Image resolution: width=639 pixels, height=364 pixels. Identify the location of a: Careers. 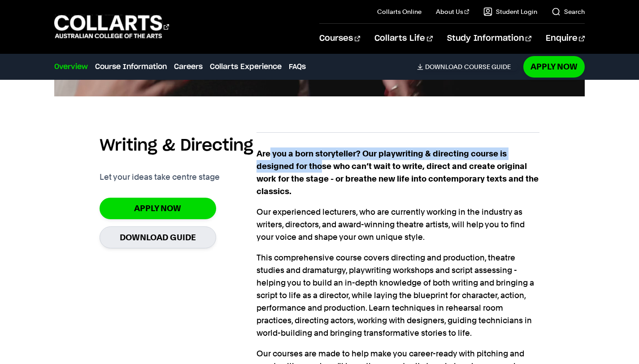
(189, 67).